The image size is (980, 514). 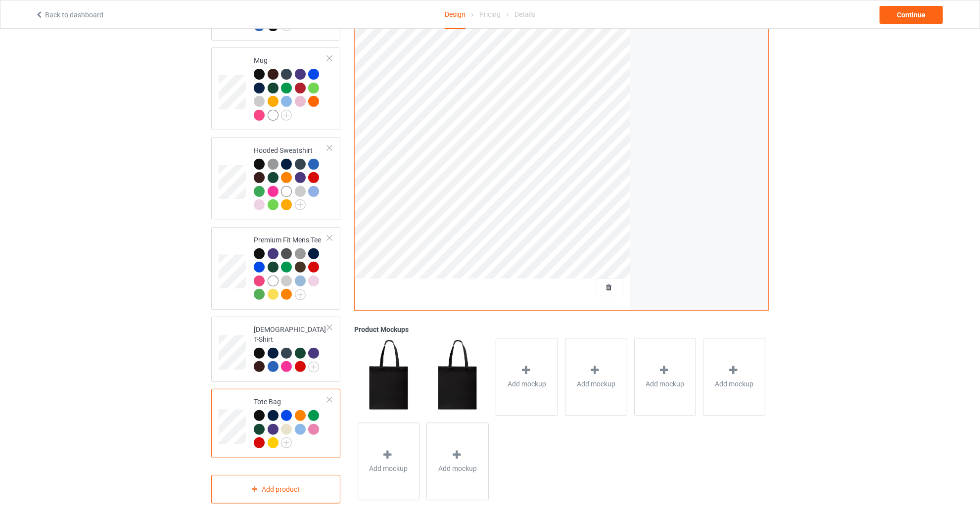 What do you see at coordinates (525, 14) in the screenshot?
I see `div: Details` at bounding box center [525, 14].